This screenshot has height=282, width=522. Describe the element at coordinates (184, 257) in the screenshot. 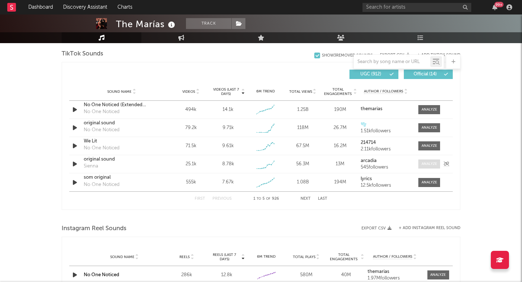

I see `span: Reels` at that location.